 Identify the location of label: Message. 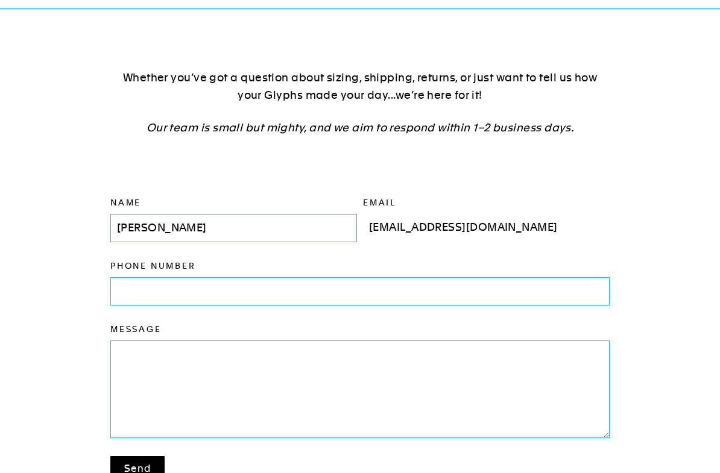
(360, 330).